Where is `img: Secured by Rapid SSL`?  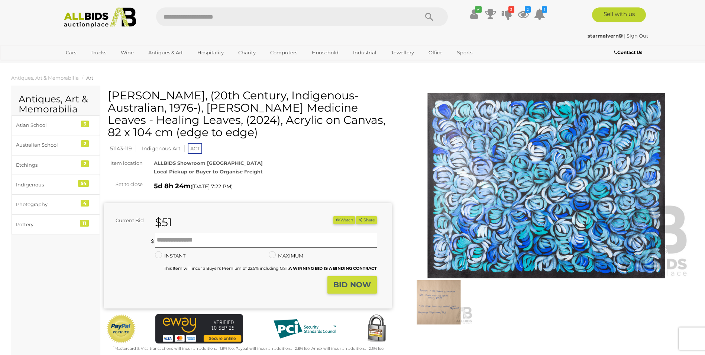 img: Secured by Rapid SSL is located at coordinates (377, 329).